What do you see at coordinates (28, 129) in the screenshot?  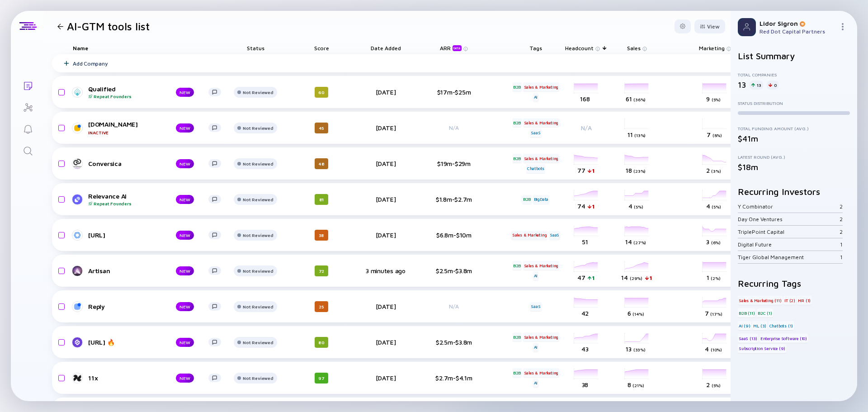 I see `a: Reminders` at bounding box center [28, 129].